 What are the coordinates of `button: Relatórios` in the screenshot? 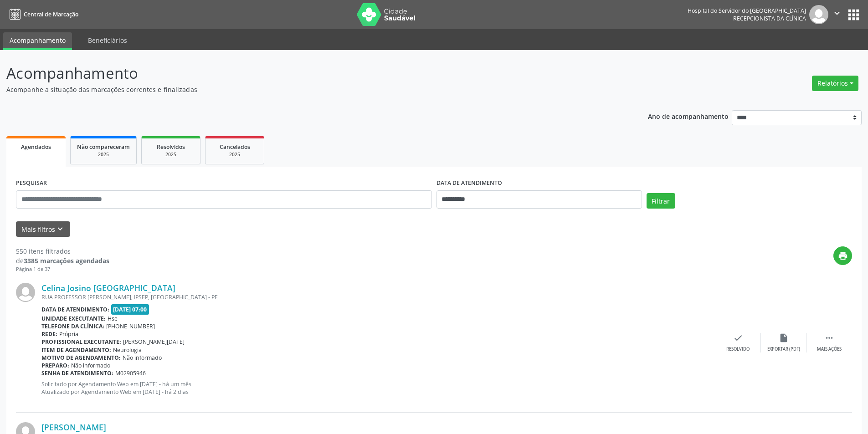 It's located at (836, 84).